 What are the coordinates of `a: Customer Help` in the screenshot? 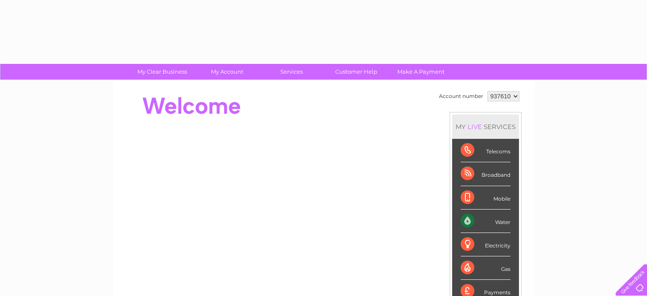 It's located at (356, 71).